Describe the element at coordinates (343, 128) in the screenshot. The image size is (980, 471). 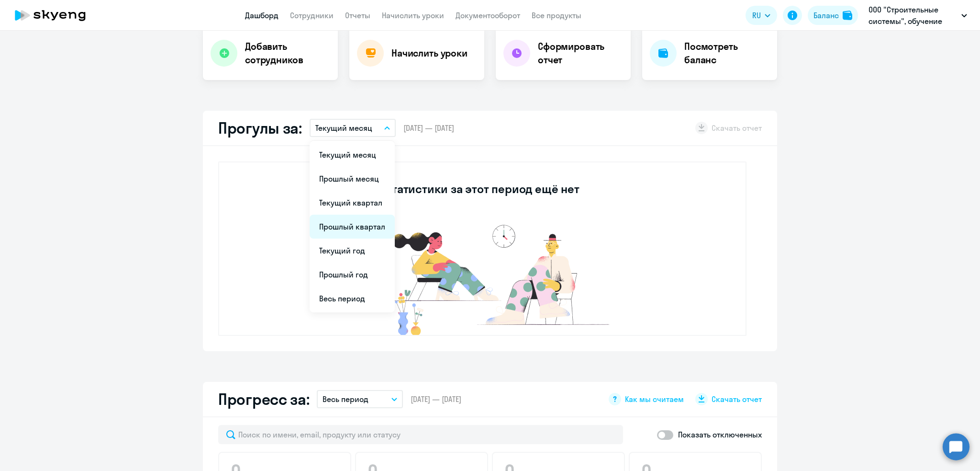
I see `p: Текущий месяц` at that location.